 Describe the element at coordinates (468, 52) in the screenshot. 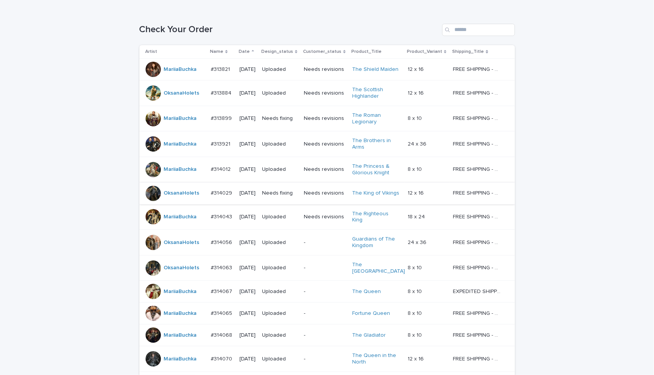

I see `p: Shipping_Title` at that location.